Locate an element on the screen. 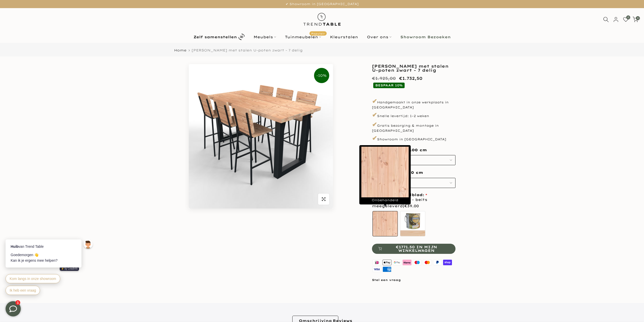 This screenshot has width=644, height=322. b: Showroom Bezoeken is located at coordinates (426, 37).